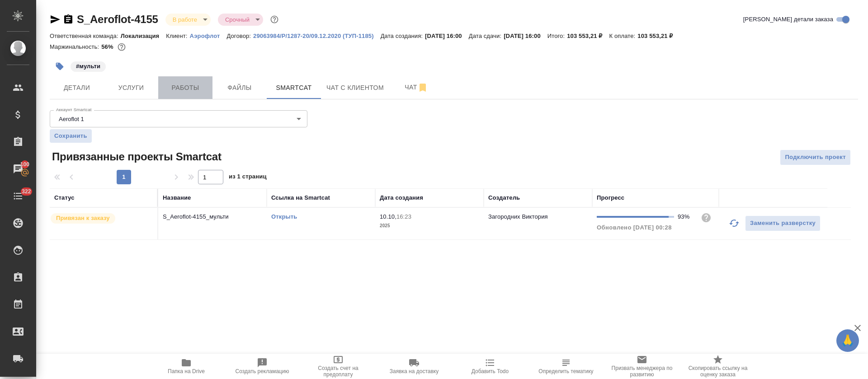  What do you see at coordinates (77, 88) in the screenshot?
I see `span: Детали` at bounding box center [77, 88].